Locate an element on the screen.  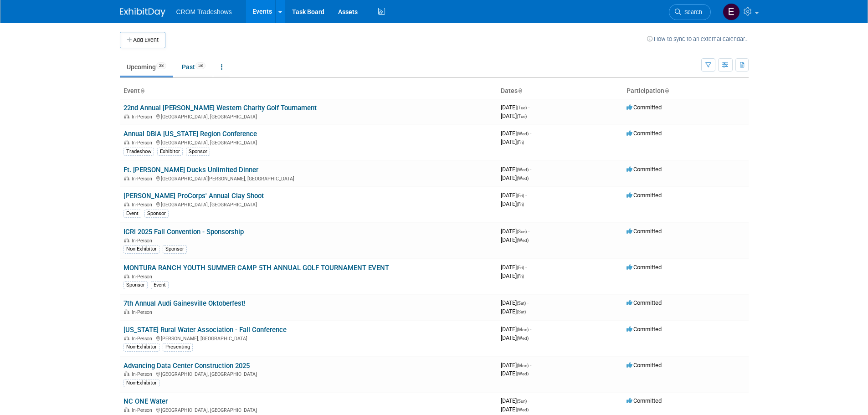
span: 58 is located at coordinates (201, 66).